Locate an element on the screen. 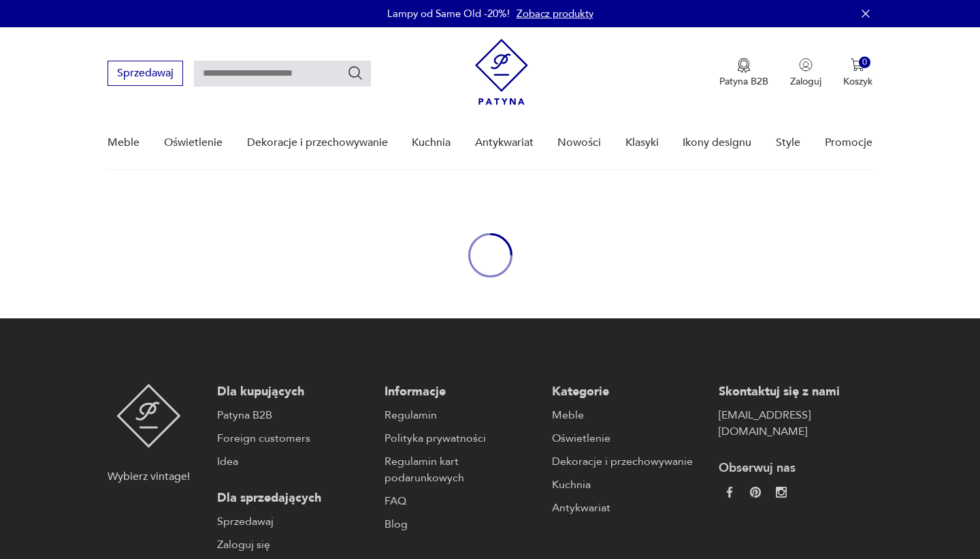  img: Ikona koszyka is located at coordinates (858, 65).